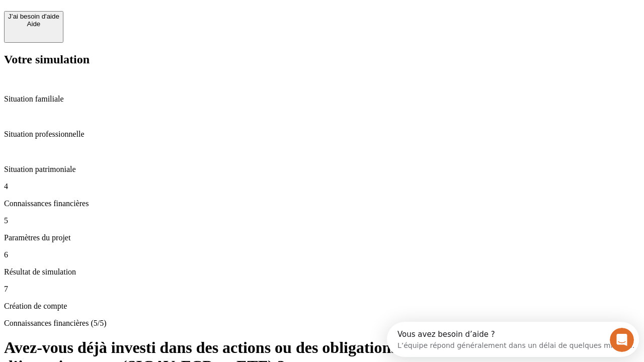  What do you see at coordinates (322, 187) in the screenshot?
I see `p: 4` at bounding box center [322, 187].